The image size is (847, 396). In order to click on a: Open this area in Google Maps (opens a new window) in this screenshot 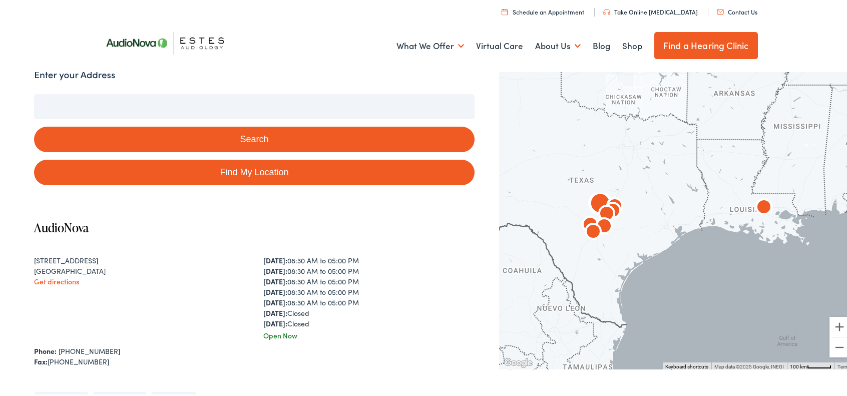, I will do `click(518, 362)`.